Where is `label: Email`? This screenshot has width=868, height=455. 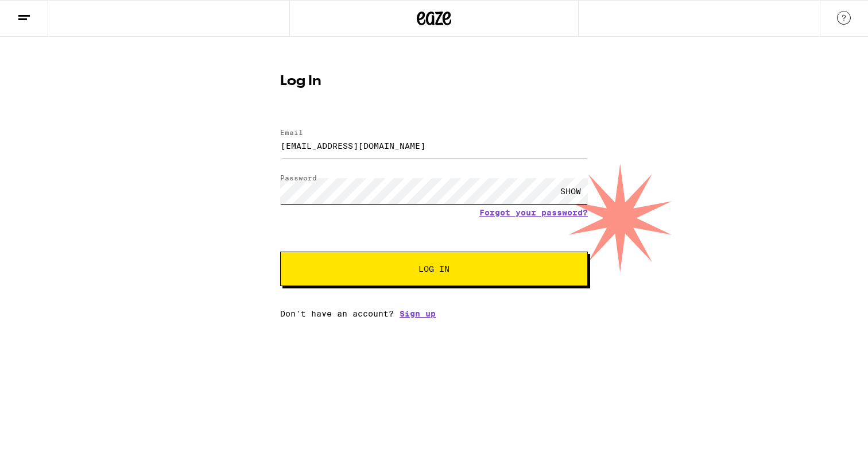
label: Email is located at coordinates (292, 132).